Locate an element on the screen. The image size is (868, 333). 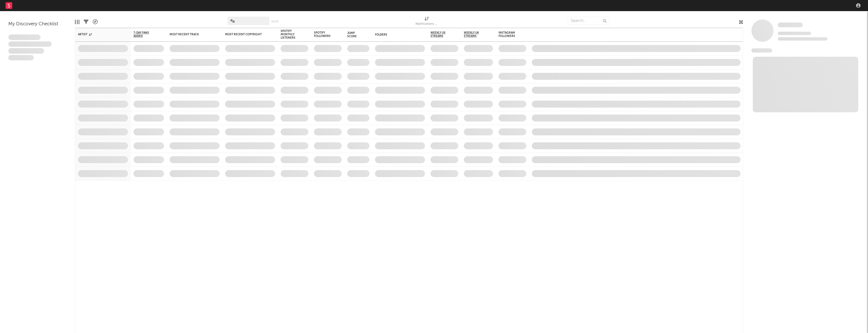
a: Some Artist is located at coordinates (791, 25).